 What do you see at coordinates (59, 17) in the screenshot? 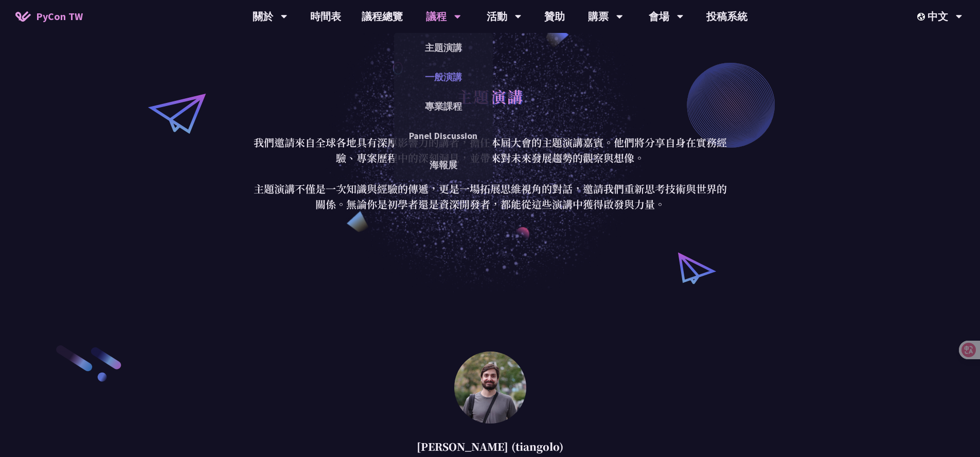
I see `span: PyCon TW` at bounding box center [59, 17].